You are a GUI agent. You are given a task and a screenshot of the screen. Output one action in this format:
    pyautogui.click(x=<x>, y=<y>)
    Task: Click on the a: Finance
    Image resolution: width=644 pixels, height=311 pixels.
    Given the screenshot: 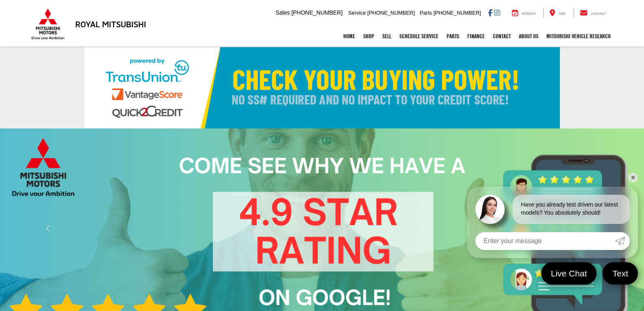 What is the action you would take?
    pyautogui.click(x=476, y=36)
    